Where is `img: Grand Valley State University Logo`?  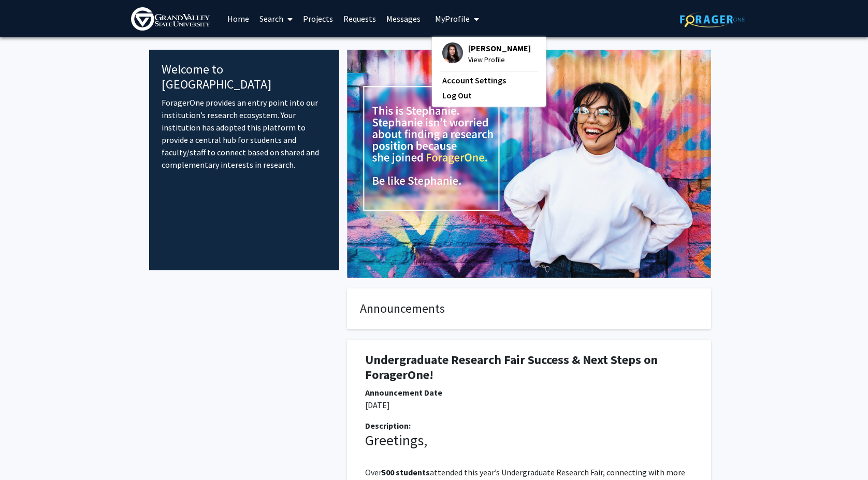 img: Grand Valley State University Logo is located at coordinates (170, 19).